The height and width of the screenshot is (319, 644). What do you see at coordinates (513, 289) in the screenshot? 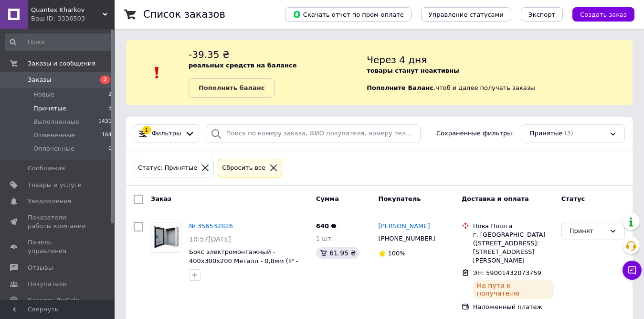
I see `div: На пути к получателю` at bounding box center [513, 289].